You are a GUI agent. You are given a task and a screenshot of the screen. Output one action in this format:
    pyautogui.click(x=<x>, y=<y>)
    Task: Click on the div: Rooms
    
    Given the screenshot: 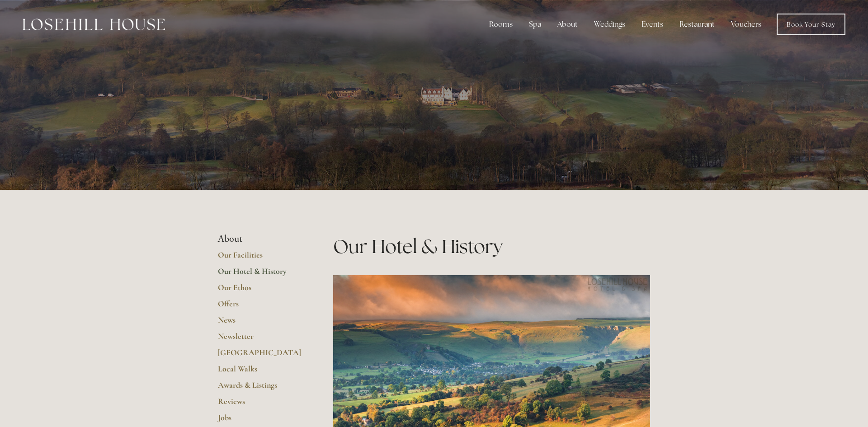 What is the action you would take?
    pyautogui.click(x=501, y=24)
    